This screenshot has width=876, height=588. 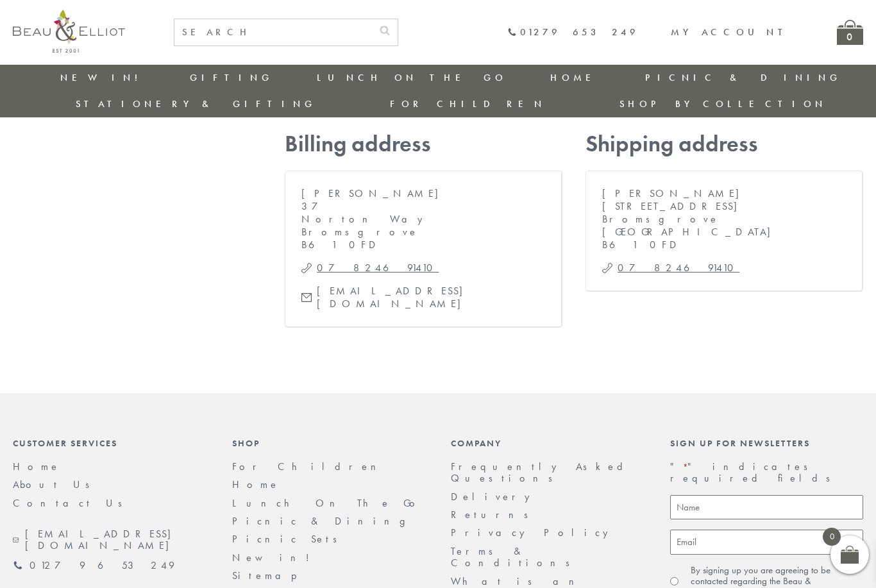 What do you see at coordinates (767, 443) in the screenshot?
I see `div: Sign up for newsletters` at bounding box center [767, 443].